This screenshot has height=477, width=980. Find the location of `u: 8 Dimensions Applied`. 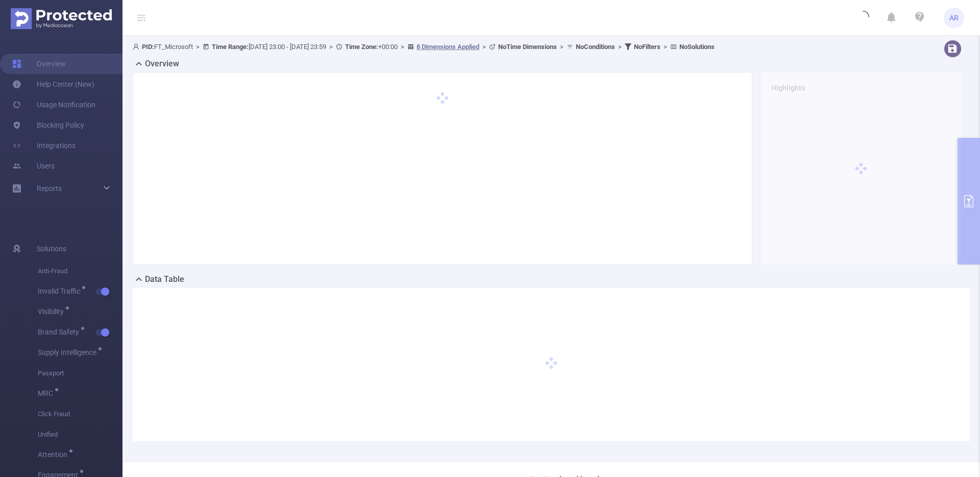

u: 8 Dimensions Applied is located at coordinates (448, 47).